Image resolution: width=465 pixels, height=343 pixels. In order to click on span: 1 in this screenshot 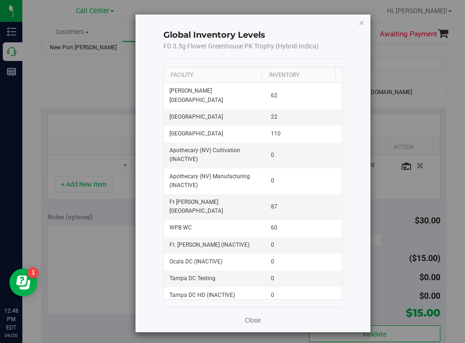, I will do `click(6, 5)`.